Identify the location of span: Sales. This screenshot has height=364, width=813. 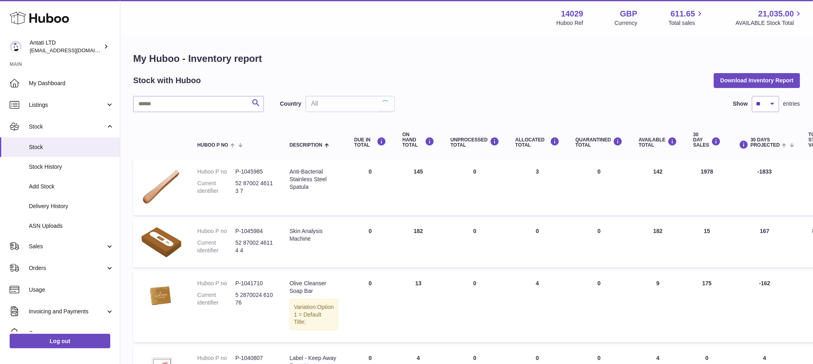
(67, 246).